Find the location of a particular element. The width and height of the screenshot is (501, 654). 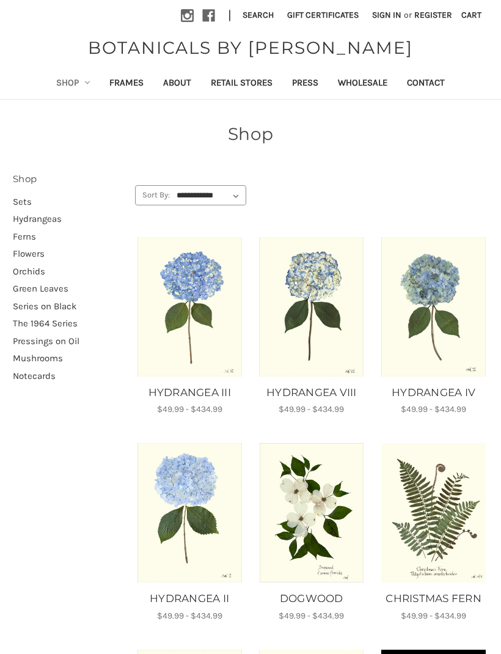

a: Ferns is located at coordinates (67, 237).